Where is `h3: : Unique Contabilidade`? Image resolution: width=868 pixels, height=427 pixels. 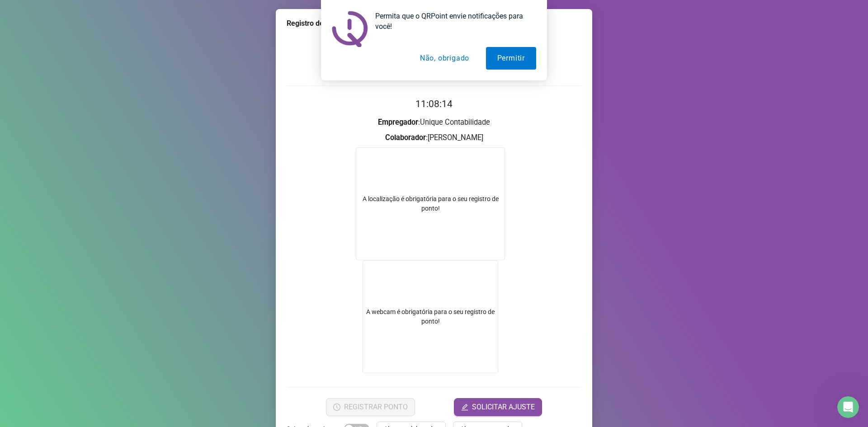
h3: : Unique Contabilidade is located at coordinates (434, 122).